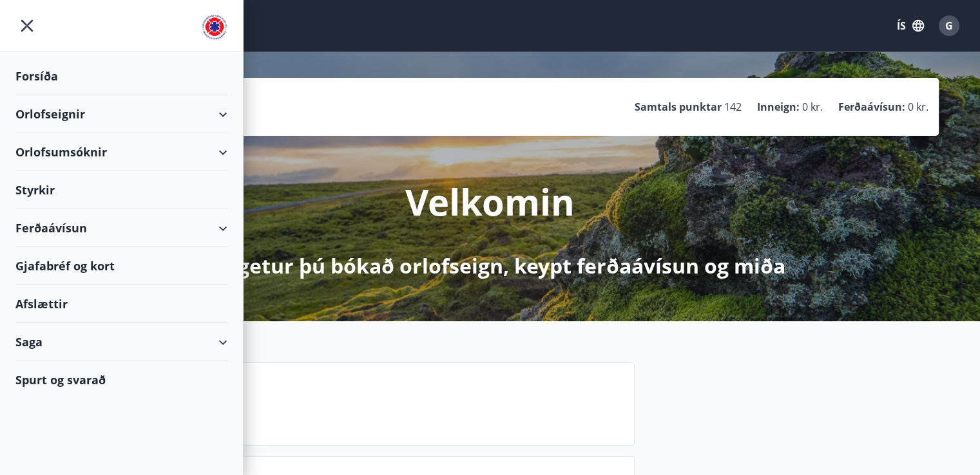 The image size is (980, 475). What do you see at coordinates (121, 152) in the screenshot?
I see `div: Orlofsumsóknir` at bounding box center [121, 152].